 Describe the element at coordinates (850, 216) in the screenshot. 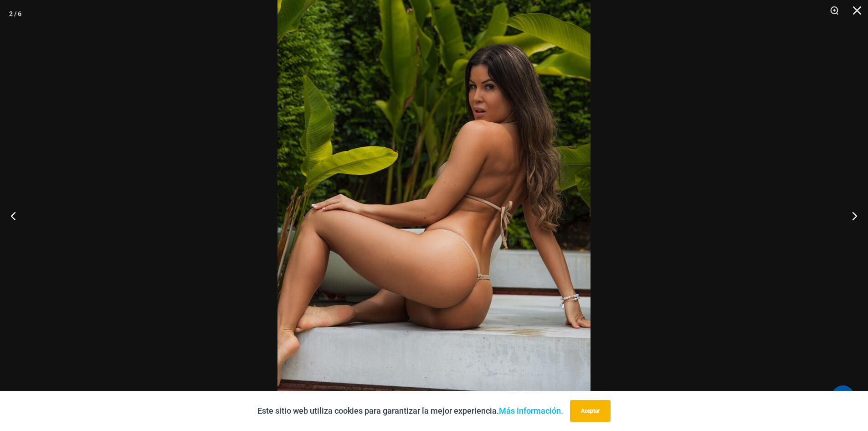

I see `button: Próximo` at that location.